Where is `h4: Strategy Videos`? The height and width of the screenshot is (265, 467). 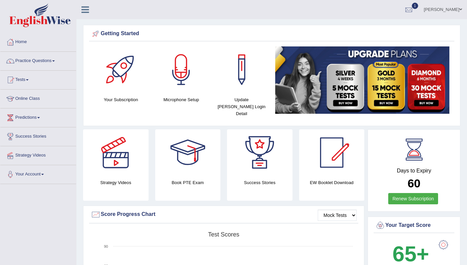
h4: Strategy Videos is located at coordinates (116, 183).